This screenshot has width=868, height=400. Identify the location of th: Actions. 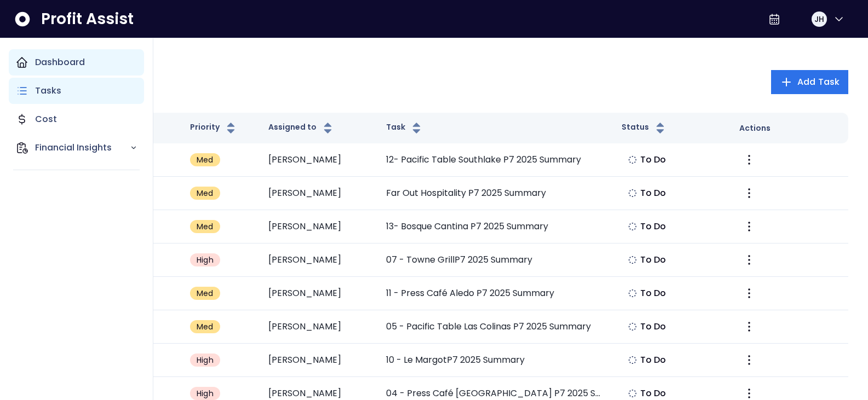
(790, 128).